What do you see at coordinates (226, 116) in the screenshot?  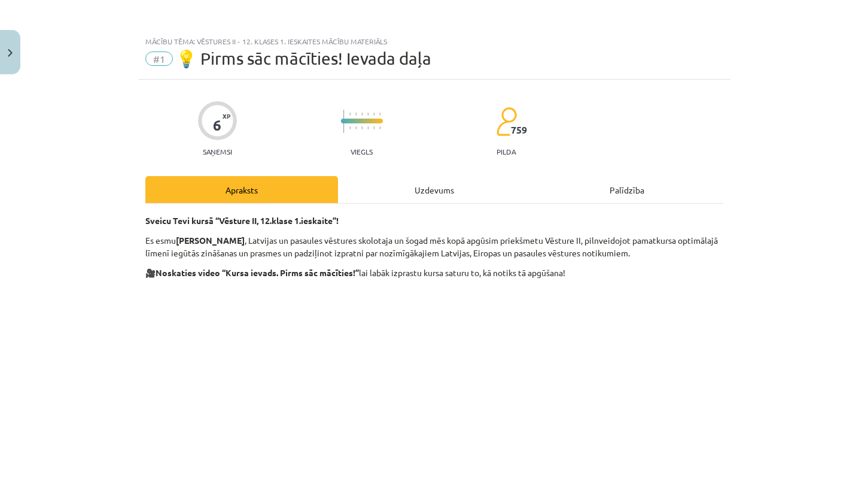 I see `span: XP` at bounding box center [226, 116].